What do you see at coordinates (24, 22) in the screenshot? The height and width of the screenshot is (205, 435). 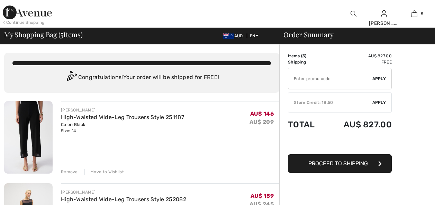 I see `div: < Continue Shopping` at bounding box center [24, 22].